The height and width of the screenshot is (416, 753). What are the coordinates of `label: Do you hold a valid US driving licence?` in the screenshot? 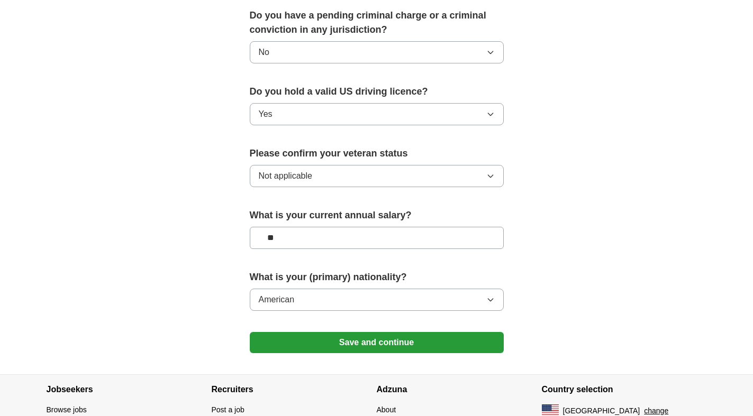 It's located at (377, 92).